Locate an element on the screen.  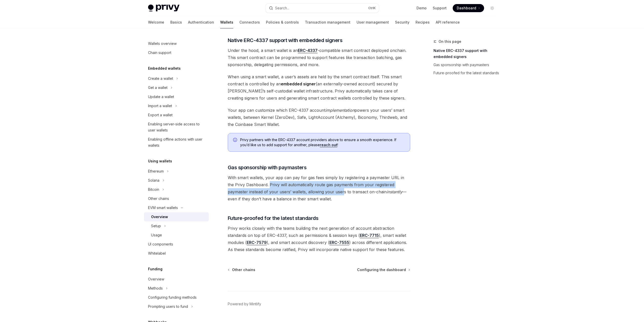
span: Native ERC-4337 support with embedded signers is located at coordinates (285, 40).